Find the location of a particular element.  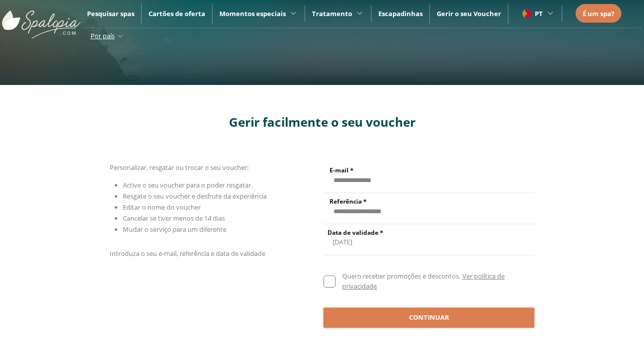

img: ImgLogoSpalopia.BvClDcEz.svg is located at coordinates (41, 20).